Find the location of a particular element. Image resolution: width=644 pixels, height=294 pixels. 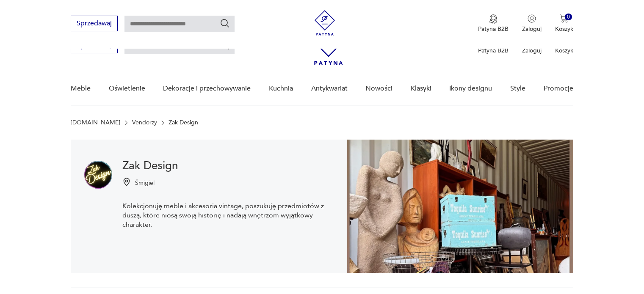

a: Nowości is located at coordinates (379, 89).